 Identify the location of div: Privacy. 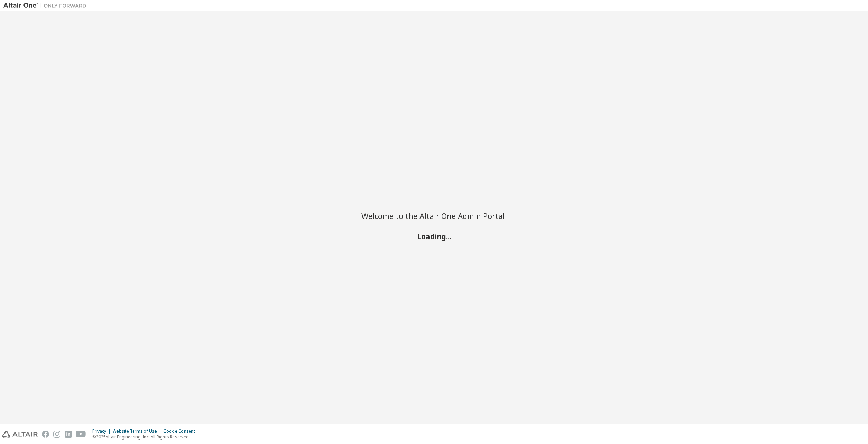
(103, 432).